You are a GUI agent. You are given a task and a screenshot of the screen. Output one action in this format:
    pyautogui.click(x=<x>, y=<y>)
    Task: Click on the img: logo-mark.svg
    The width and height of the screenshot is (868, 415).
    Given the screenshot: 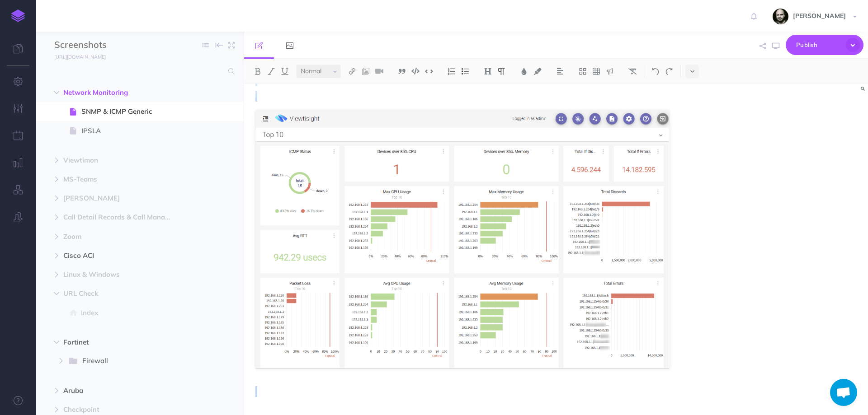 What is the action you would take?
    pyautogui.click(x=18, y=16)
    